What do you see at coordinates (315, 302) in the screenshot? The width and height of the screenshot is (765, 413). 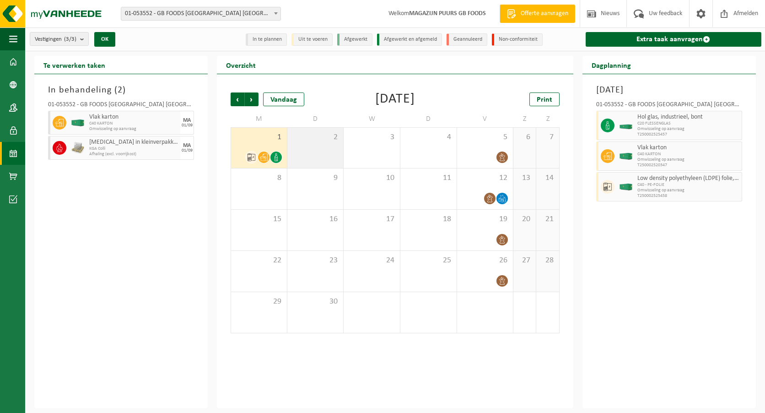 I see `span: 30` at bounding box center [315, 302].